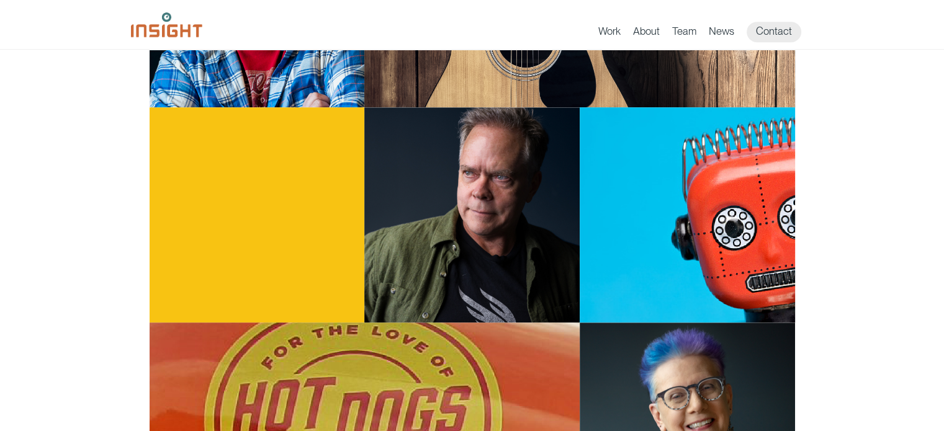 This screenshot has width=944, height=431. Describe the element at coordinates (472, 215) in the screenshot. I see `a: James Strange` at that location.